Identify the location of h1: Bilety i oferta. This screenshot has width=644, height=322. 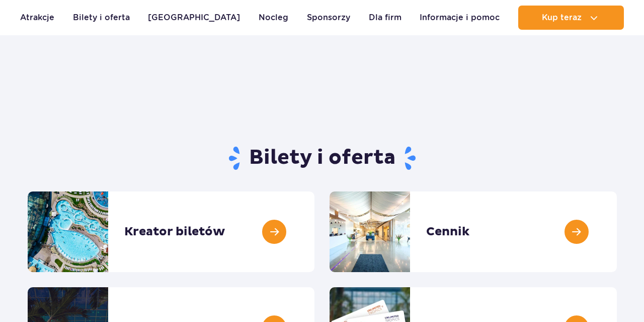
(322, 158).